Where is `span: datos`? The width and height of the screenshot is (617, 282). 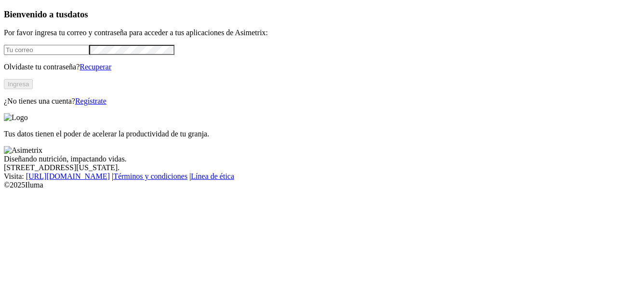 span: datos is located at coordinates (78, 14).